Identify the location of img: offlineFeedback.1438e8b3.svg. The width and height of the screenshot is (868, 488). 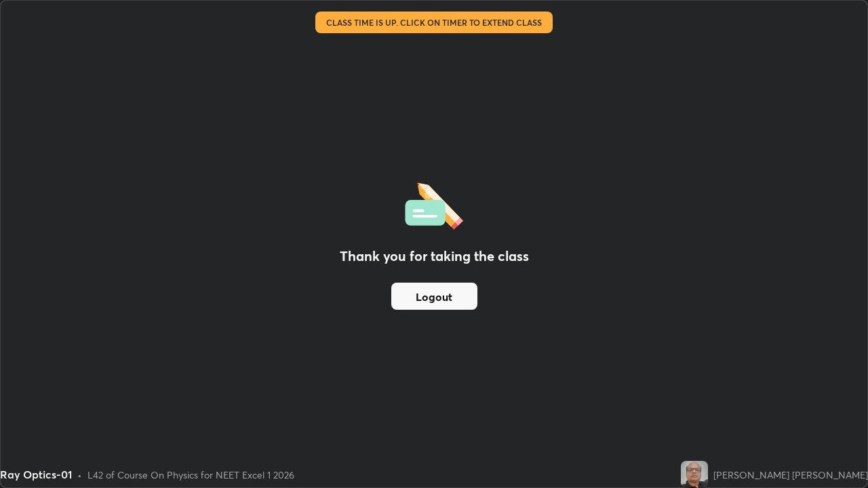
(434, 205).